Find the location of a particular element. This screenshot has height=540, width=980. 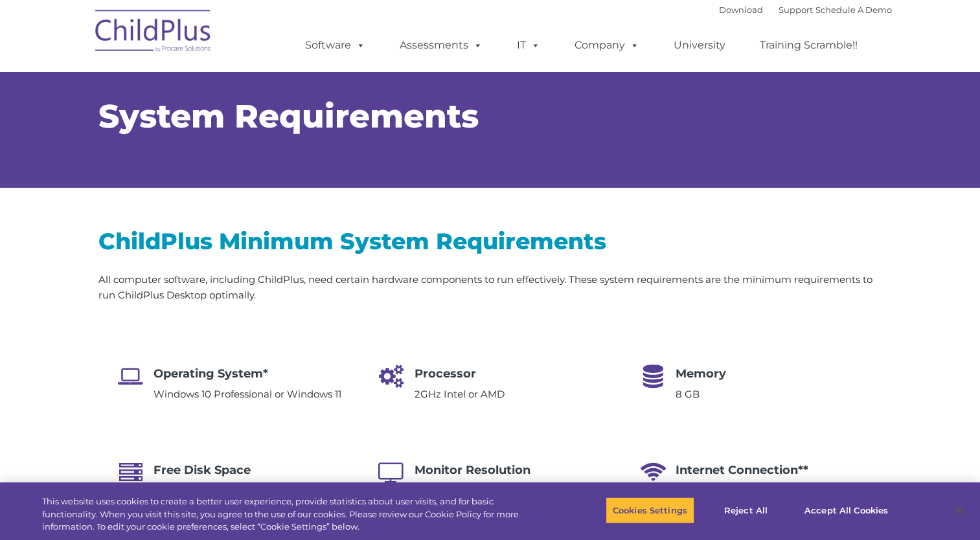

a: Software is located at coordinates (334, 45).